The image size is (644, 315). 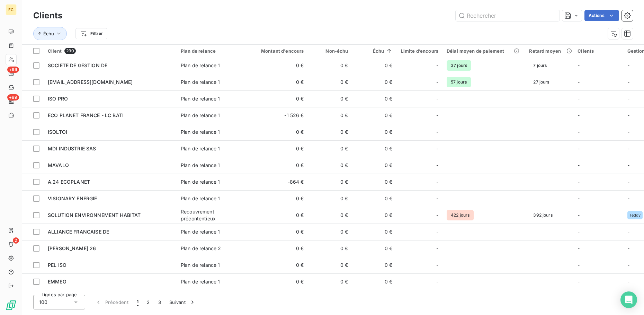 I want to click on span: 7 jours, so click(x=540, y=65).